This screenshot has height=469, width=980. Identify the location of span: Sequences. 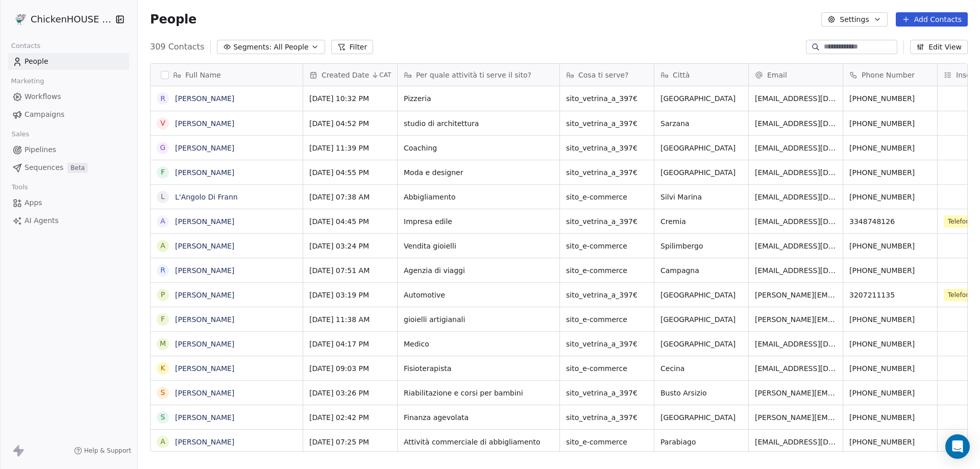
(44, 167).